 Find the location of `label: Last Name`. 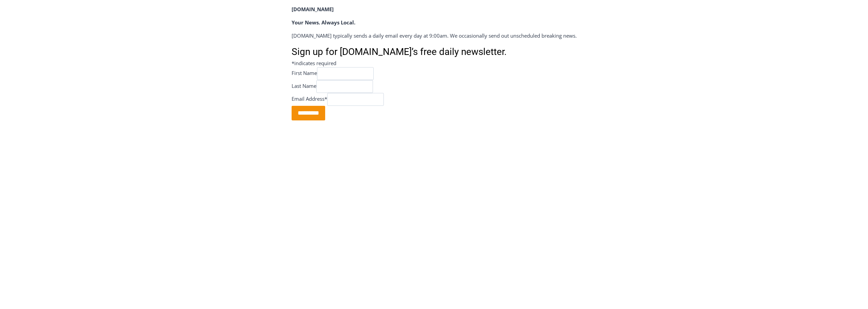

label: Last Name is located at coordinates (304, 86).